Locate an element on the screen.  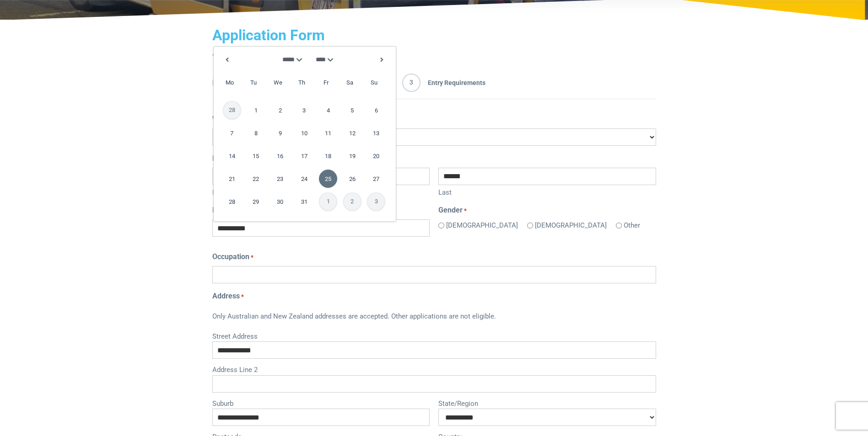
a: 17 is located at coordinates (304, 156).